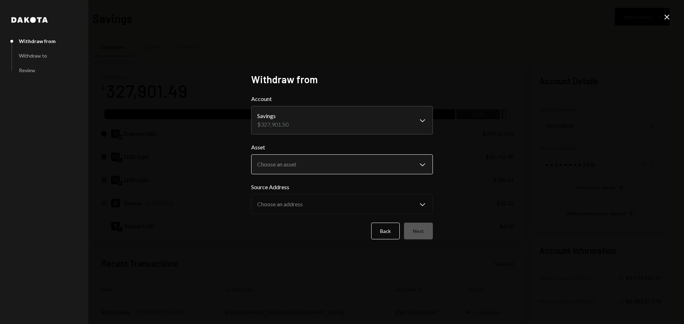 This screenshot has width=684, height=324. Describe the element at coordinates (385, 231) in the screenshot. I see `button: Back` at that location.